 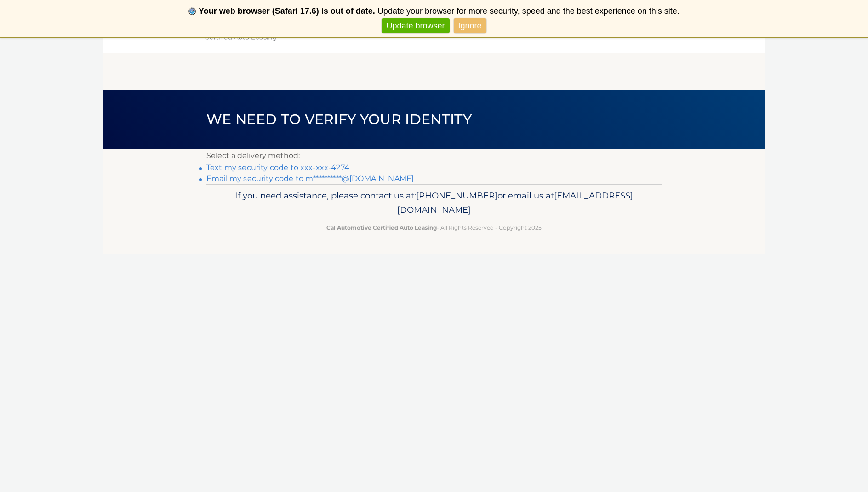 I want to click on span: We need to verify your identity, so click(x=339, y=119).